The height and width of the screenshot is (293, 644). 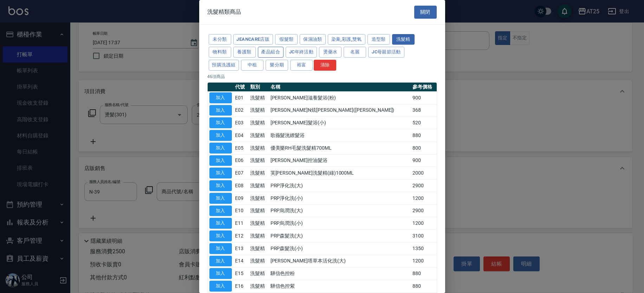 What do you see at coordinates (241, 249) in the screenshot?
I see `td: E13` at bounding box center [241, 249].